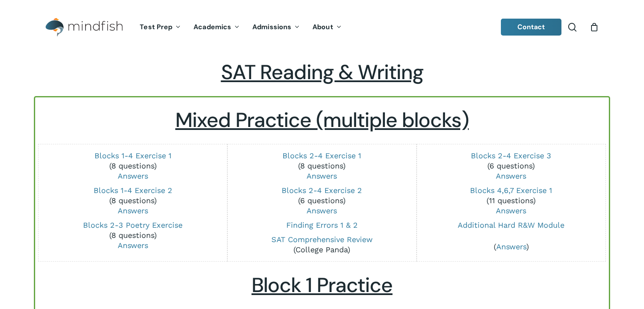  I want to click on a: Additional Hard R&W Module, so click(511, 225).